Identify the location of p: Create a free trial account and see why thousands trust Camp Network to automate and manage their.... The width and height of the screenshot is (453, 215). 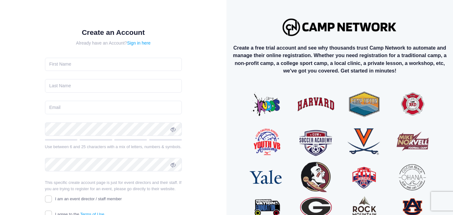
(339, 59).